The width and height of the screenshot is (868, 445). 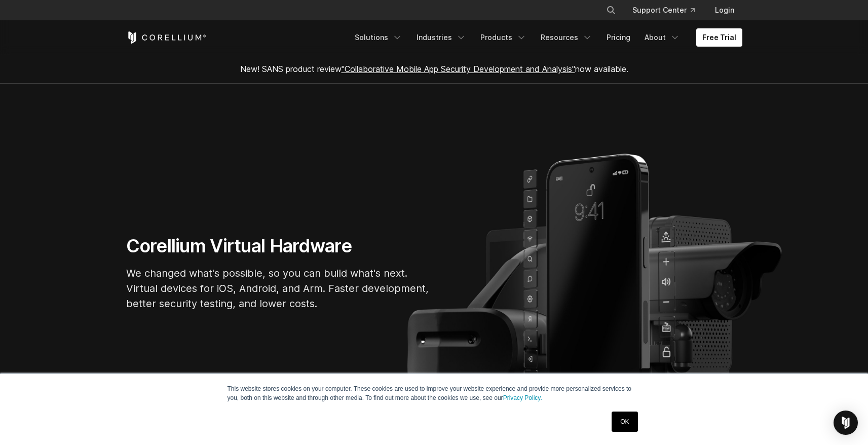 What do you see at coordinates (567, 38) in the screenshot?
I see `a: Resources` at bounding box center [567, 38].